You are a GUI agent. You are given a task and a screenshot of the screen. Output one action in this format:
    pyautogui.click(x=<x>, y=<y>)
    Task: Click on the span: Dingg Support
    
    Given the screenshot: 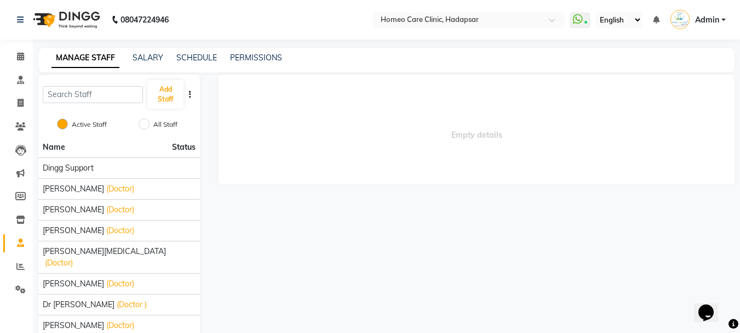 What is the action you would take?
    pyautogui.click(x=68, y=168)
    